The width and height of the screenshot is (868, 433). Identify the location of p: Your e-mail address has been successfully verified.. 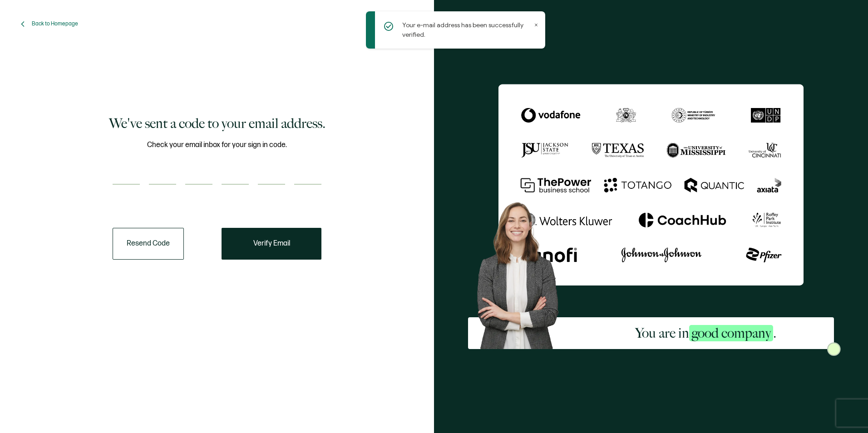
(467, 30).